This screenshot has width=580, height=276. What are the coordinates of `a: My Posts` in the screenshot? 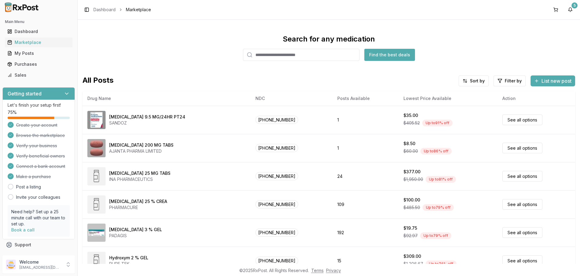 It's located at (38, 53).